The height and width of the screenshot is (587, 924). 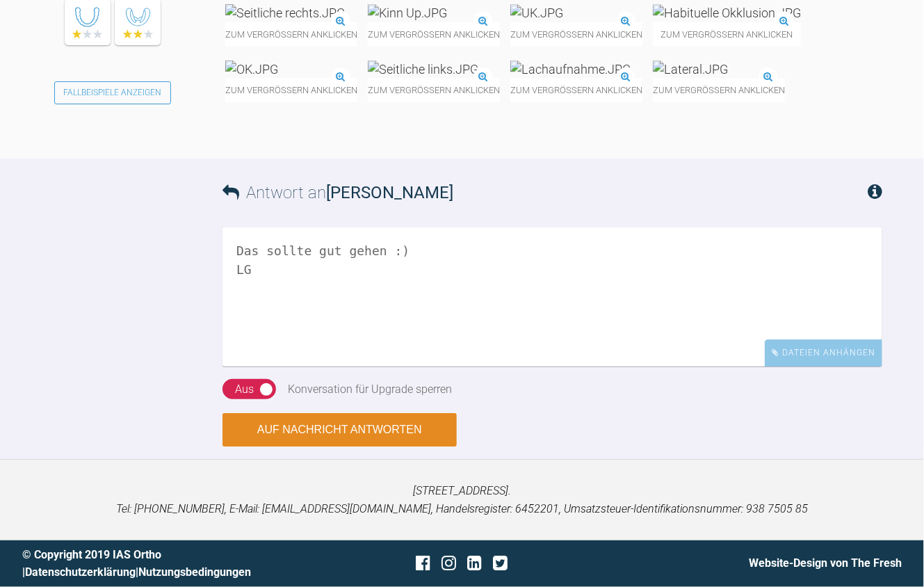 I want to click on font: Antwort an, so click(x=350, y=193).